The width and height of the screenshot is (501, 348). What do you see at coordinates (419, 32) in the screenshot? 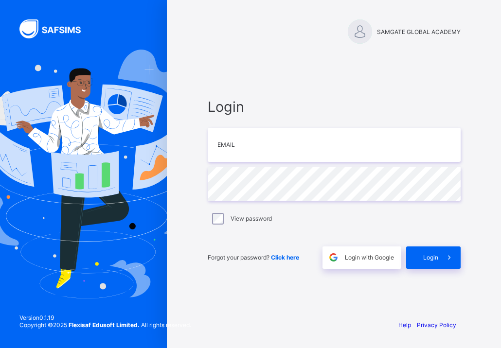
I see `span: SAMGATE GLOBAL ACADEMY` at bounding box center [419, 32].